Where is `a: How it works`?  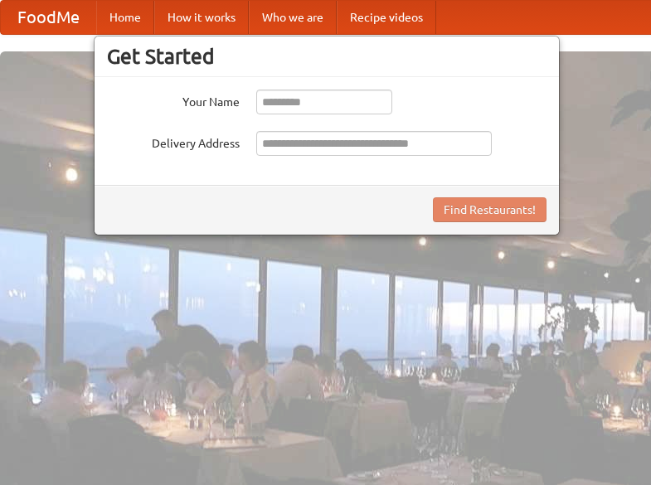 a: How it works is located at coordinates (202, 17).